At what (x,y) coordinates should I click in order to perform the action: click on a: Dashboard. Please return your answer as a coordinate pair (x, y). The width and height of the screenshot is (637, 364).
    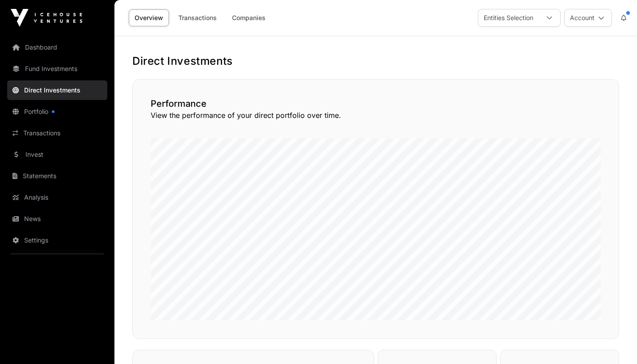
    Looking at the image, I should click on (57, 47).